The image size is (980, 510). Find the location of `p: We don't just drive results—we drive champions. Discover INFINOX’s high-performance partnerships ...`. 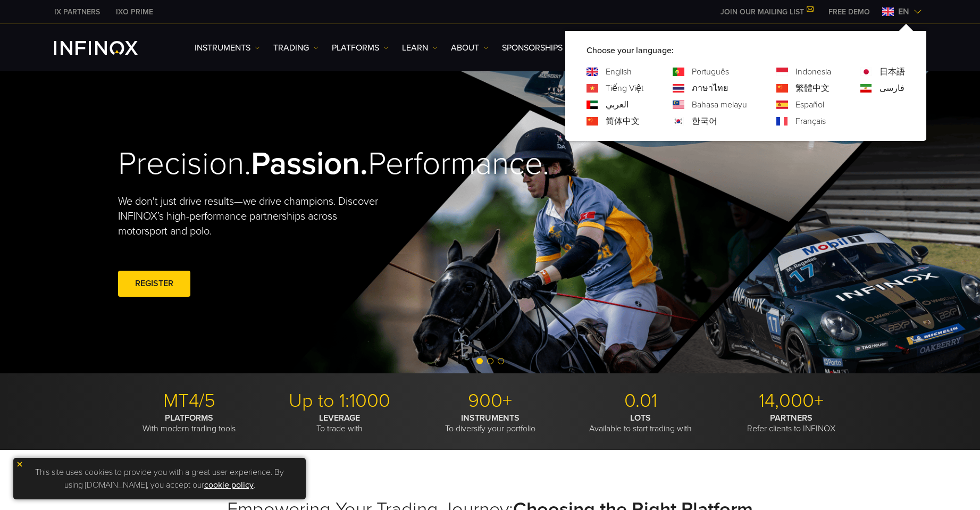

p: We don't just drive results—we drive champions. Discover INFINOX’s high-performance partnerships ... is located at coordinates (252, 217).